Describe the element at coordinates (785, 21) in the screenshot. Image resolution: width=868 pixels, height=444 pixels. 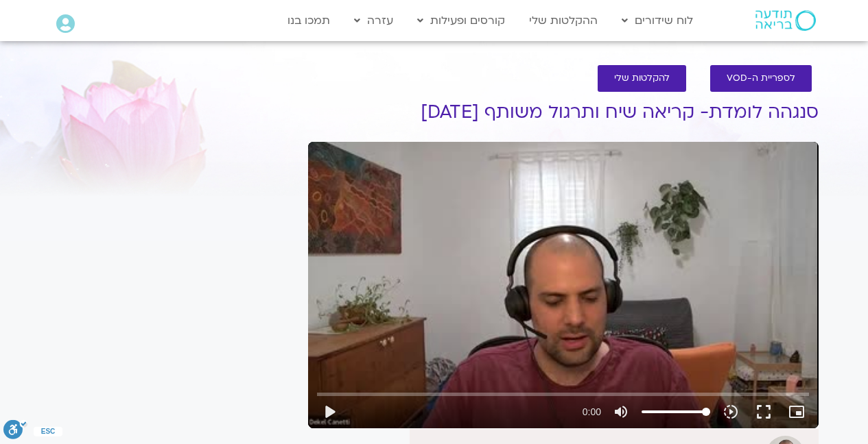
I see `img: תודעה בריאה` at that location.